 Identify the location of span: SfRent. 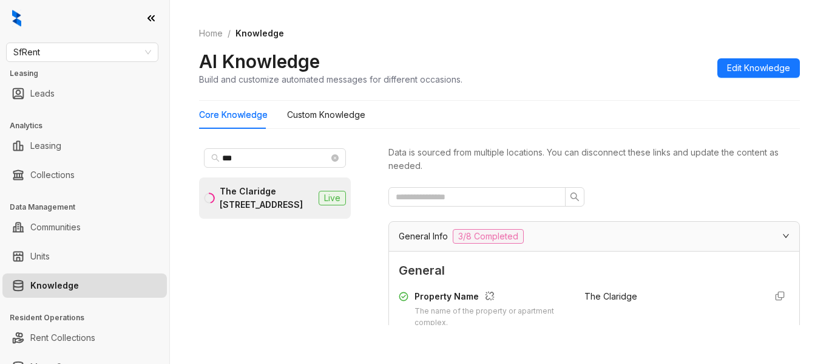
(82, 52).